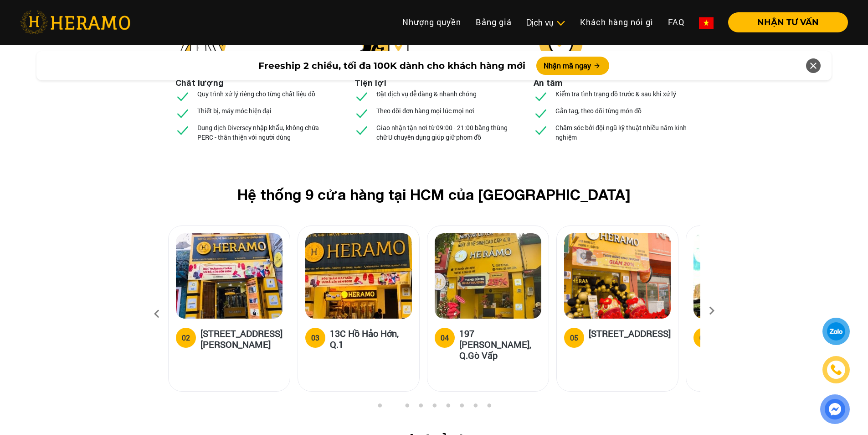  I want to click on div: Dịch vụ, so click(546, 22).